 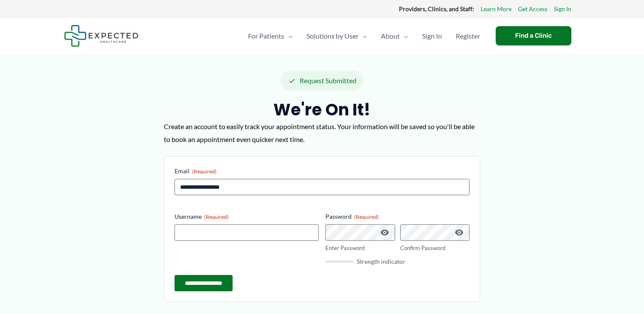 I want to click on div: Request Submitted, so click(x=322, y=80).